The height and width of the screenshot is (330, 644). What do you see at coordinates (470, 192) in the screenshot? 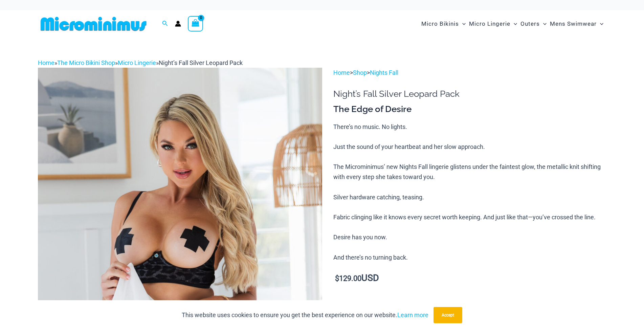
I see `p: There’s no music. No lights. Just the sound of your heartbeat and her slow approach. The Micromin...` at bounding box center [470, 192].